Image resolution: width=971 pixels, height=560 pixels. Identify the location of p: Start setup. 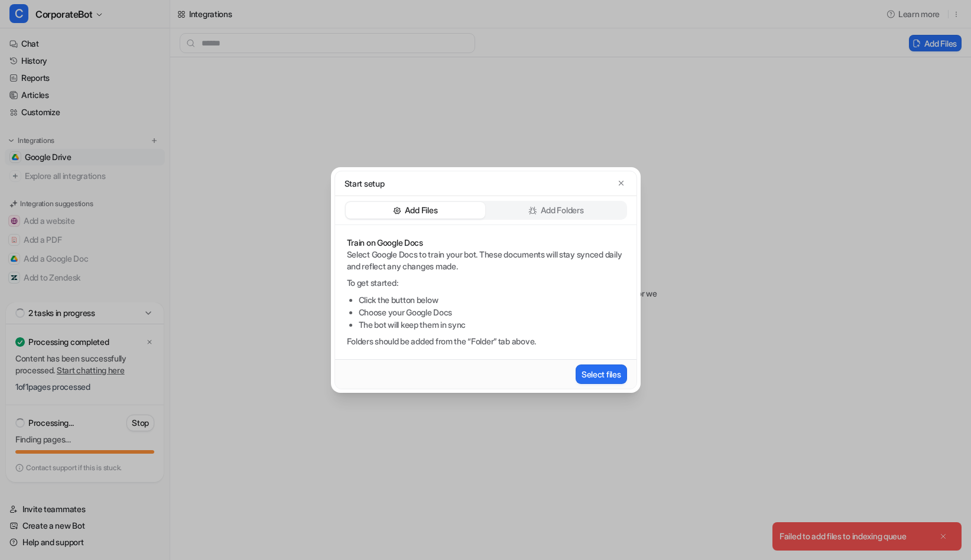
(365, 183).